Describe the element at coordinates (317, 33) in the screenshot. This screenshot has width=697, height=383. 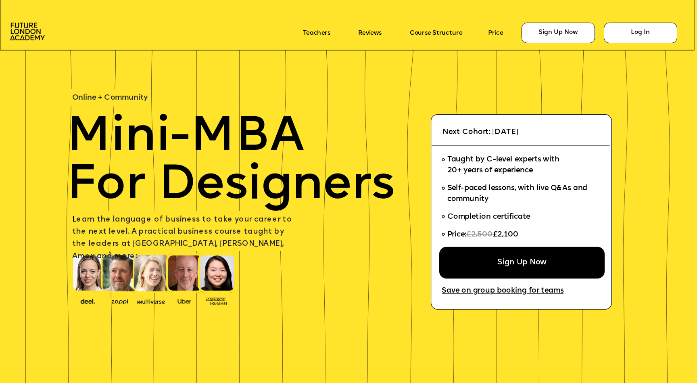
I see `a: Teachers` at that location.